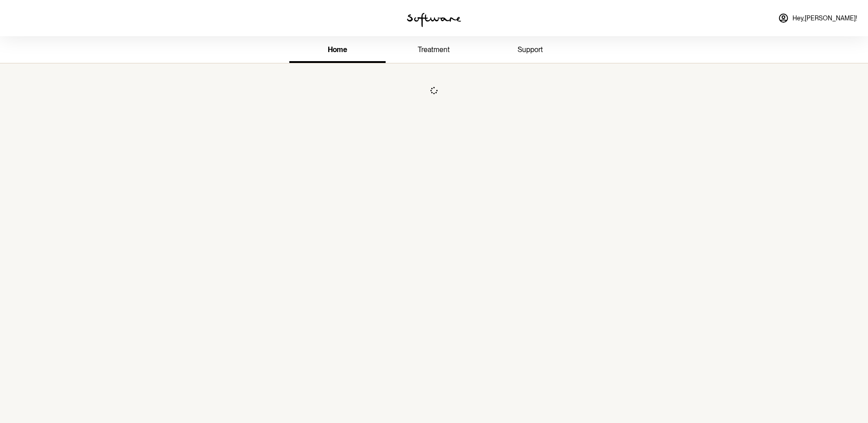  Describe the element at coordinates (337, 50) in the screenshot. I see `span: home` at that location.